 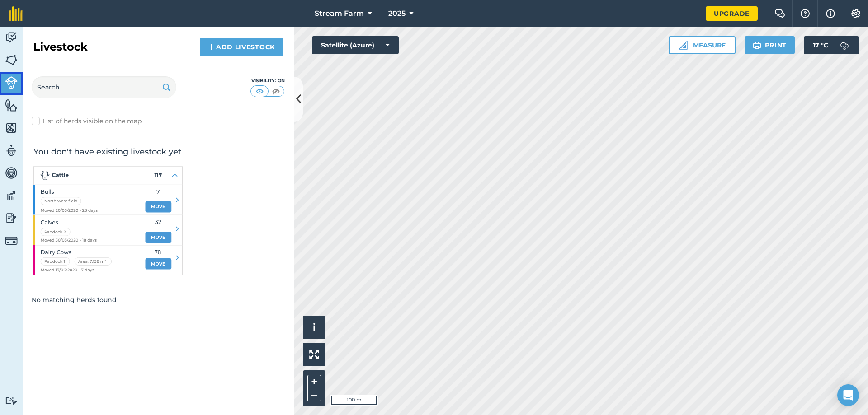 What do you see at coordinates (339, 14) in the screenshot?
I see `span: Stream Farm` at bounding box center [339, 14].